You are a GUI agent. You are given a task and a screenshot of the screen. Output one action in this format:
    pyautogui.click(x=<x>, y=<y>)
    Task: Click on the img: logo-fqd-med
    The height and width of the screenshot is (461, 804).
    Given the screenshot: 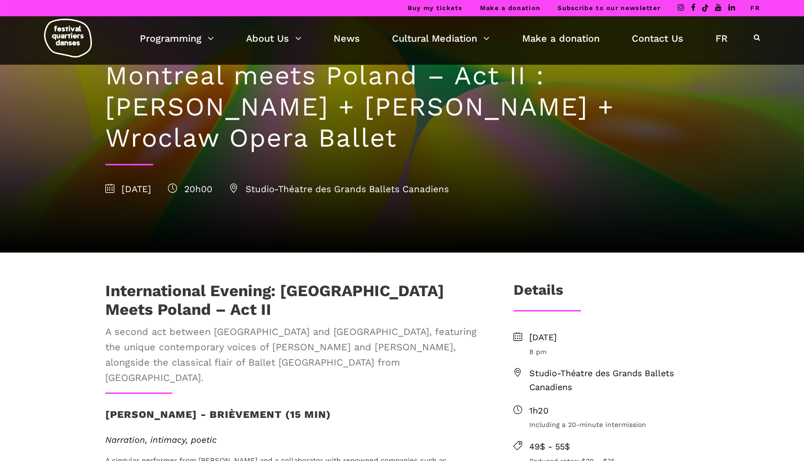 What is the action you would take?
    pyautogui.click(x=68, y=38)
    